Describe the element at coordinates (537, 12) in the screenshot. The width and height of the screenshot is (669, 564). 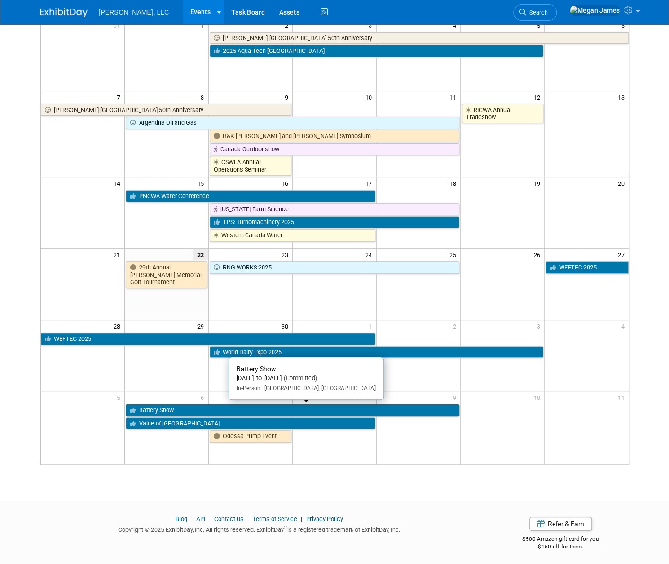
I see `span: Search` at that location.